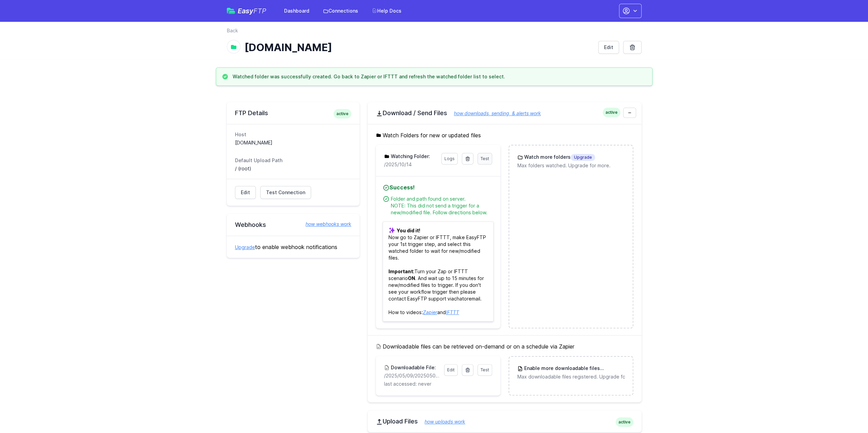 This screenshot has width=868, height=433. What do you see at coordinates (442, 422) in the screenshot?
I see `a: how uploads work` at bounding box center [442, 422].